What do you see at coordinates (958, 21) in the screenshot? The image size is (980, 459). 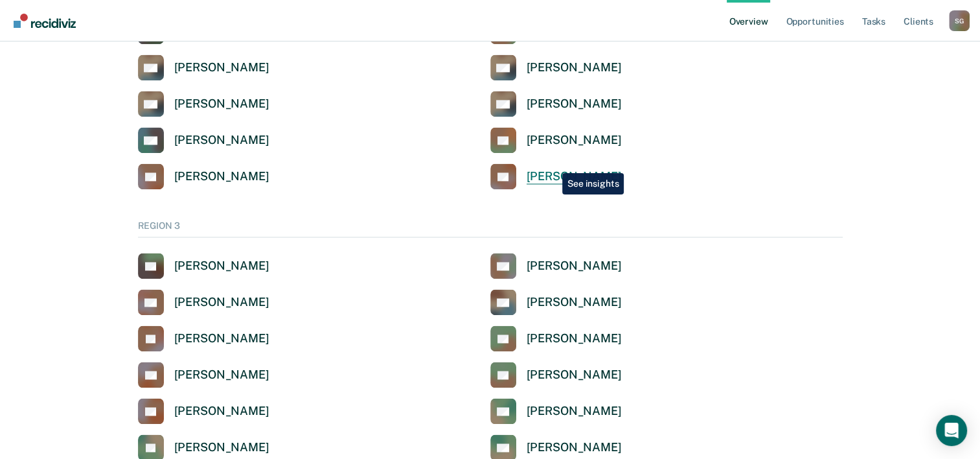 I see `div: S G` at bounding box center [958, 21].